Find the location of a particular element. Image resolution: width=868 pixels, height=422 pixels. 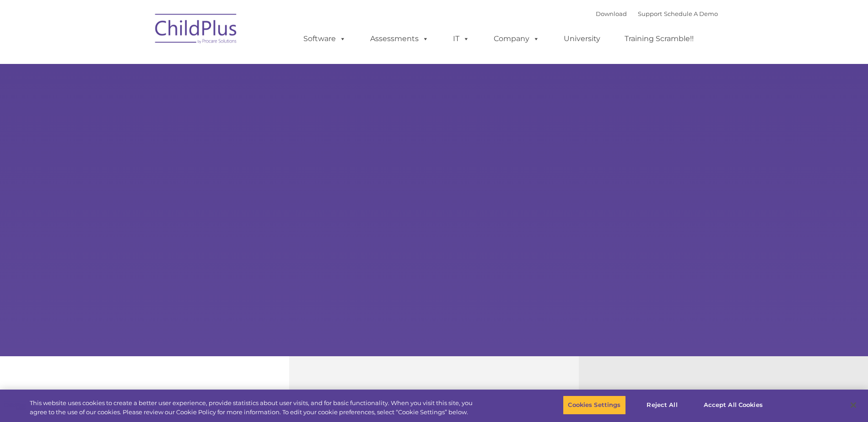

a: Company is located at coordinates (517, 39).